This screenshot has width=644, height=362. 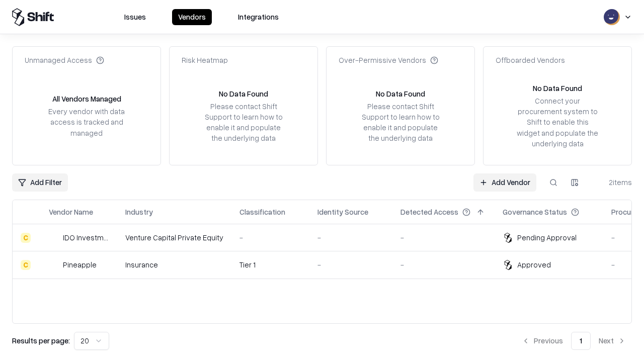 I want to click on div: Connect your procurement system to Shift to enable this widget and populate the underlying data, so click(x=558, y=122).